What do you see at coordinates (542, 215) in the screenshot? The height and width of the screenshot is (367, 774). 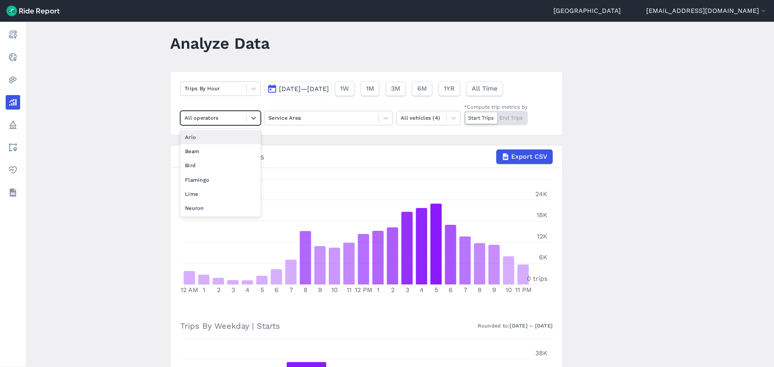 I see `tspan: 18K` at bounding box center [542, 215].